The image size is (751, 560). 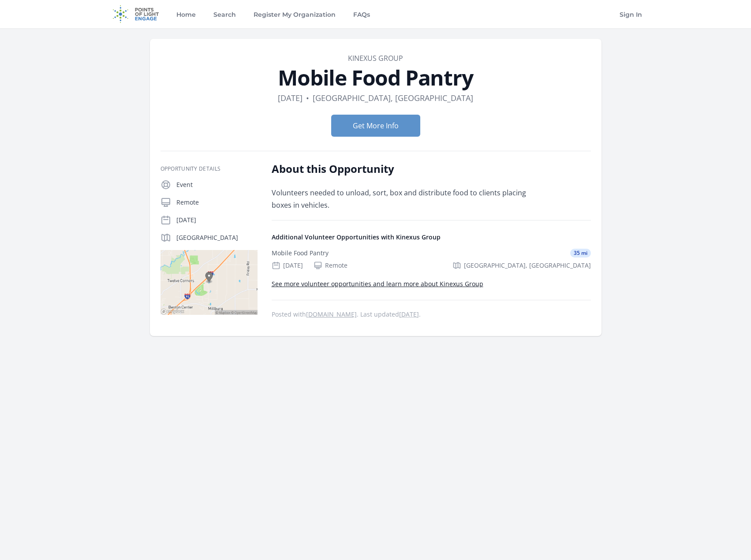 What do you see at coordinates (580, 253) in the screenshot?
I see `span: 35 mi` at bounding box center [580, 253].